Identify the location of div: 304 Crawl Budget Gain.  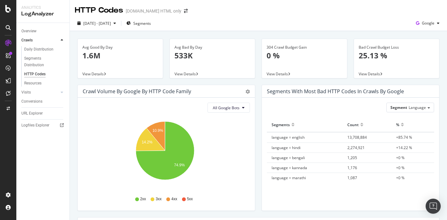
(304, 47).